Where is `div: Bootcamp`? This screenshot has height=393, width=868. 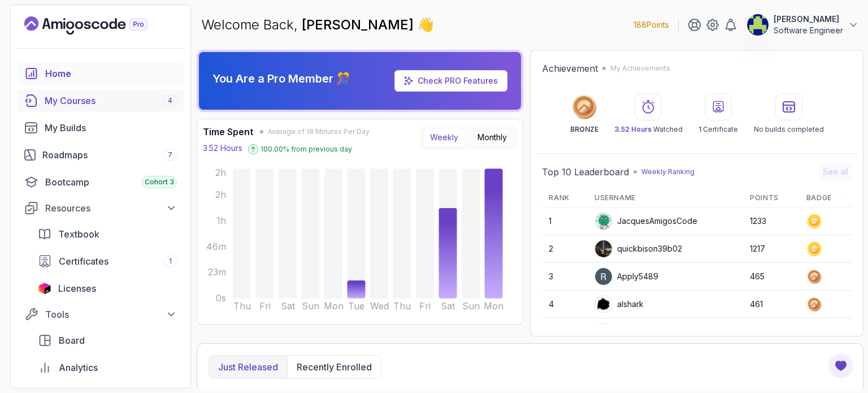
div: Bootcamp is located at coordinates (111, 182).